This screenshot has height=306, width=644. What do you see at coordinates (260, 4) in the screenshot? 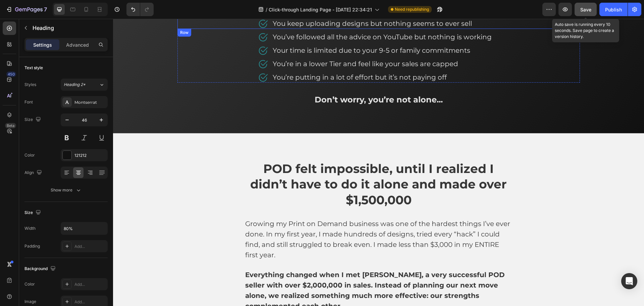
I see `span: You keep uploading designs but nothing seems to ever sell` at bounding box center [260, 4].